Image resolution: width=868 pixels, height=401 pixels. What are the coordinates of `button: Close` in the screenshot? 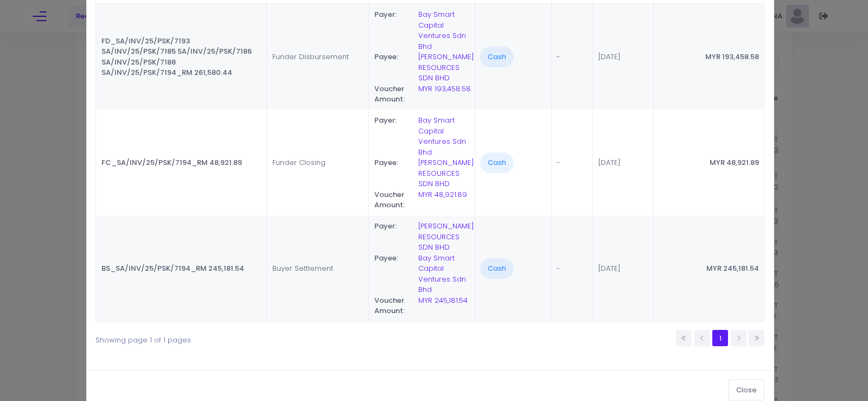 It's located at (746, 390).